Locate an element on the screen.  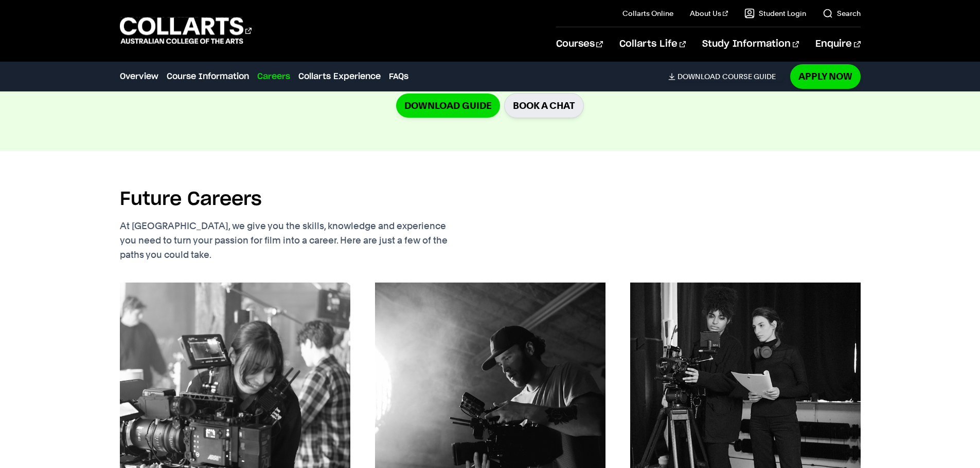
a: Collarts Experience is located at coordinates (339, 77).